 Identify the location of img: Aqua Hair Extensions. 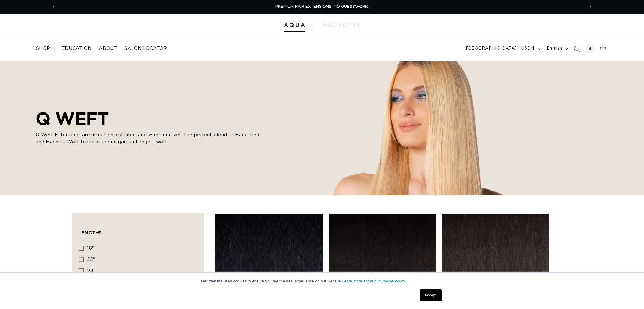
(294, 25).